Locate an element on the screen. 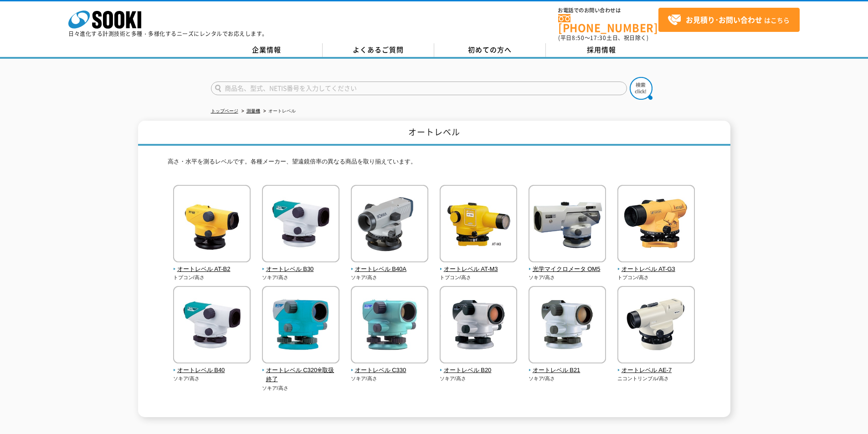  p: 高さ・水平を測るレベルです。各種メーカー、望遠鏡倍率の異なる商品を取り揃えています。 is located at coordinates (434, 163).